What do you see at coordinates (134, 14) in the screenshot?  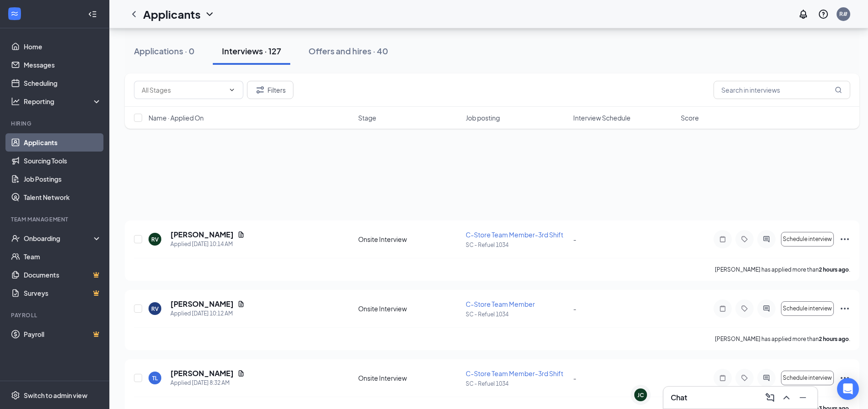 I see `svg: ChevronLeft` at bounding box center [134, 14].